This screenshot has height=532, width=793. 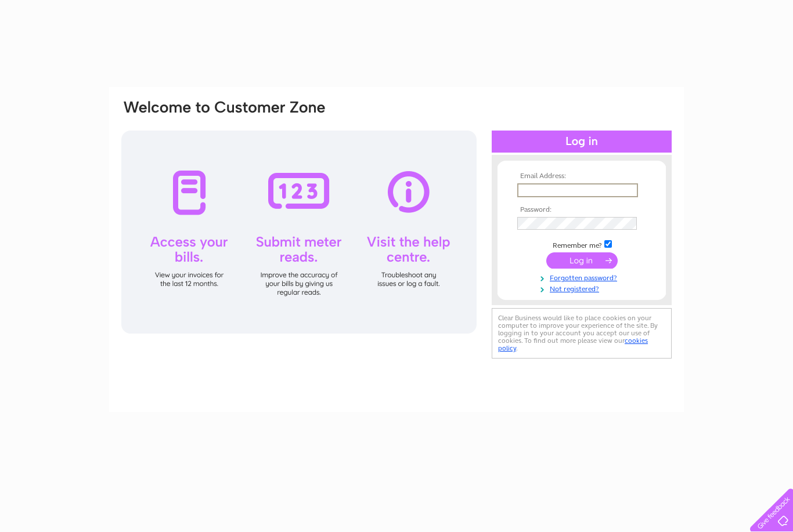 I want to click on td: Remember me?, so click(x=581, y=245).